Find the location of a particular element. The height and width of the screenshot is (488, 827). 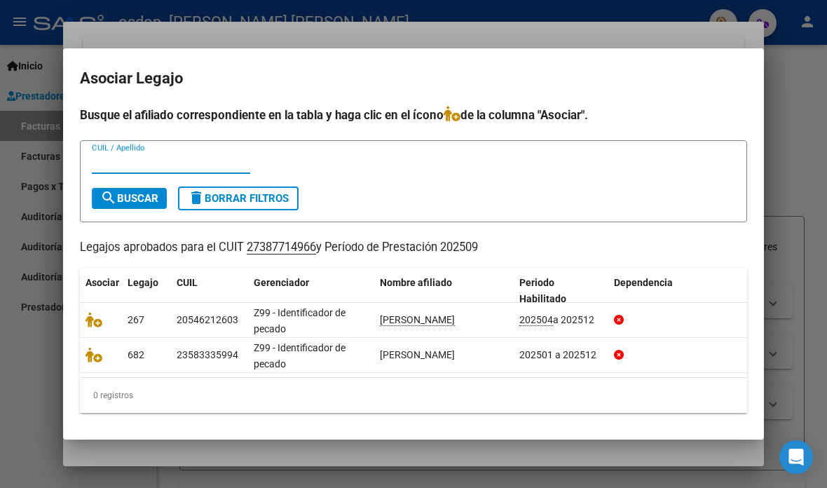

font: 0 registros is located at coordinates (113, 395).